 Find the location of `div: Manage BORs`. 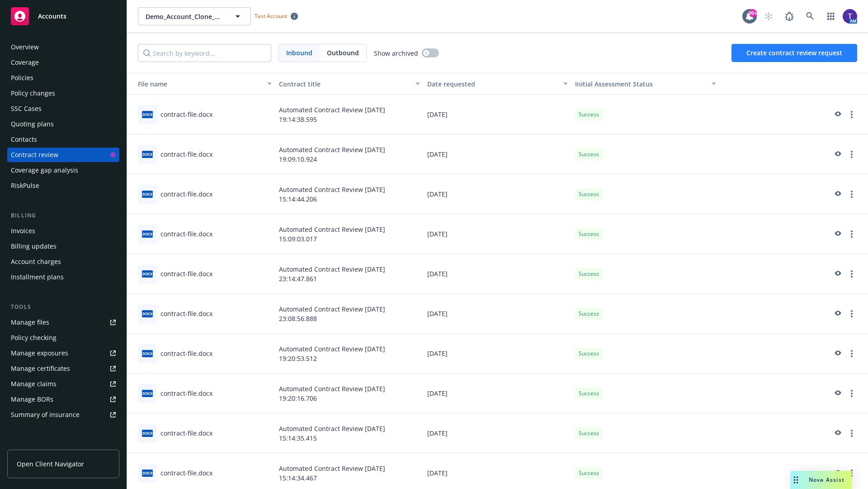

div: Manage BORs is located at coordinates (32, 399).